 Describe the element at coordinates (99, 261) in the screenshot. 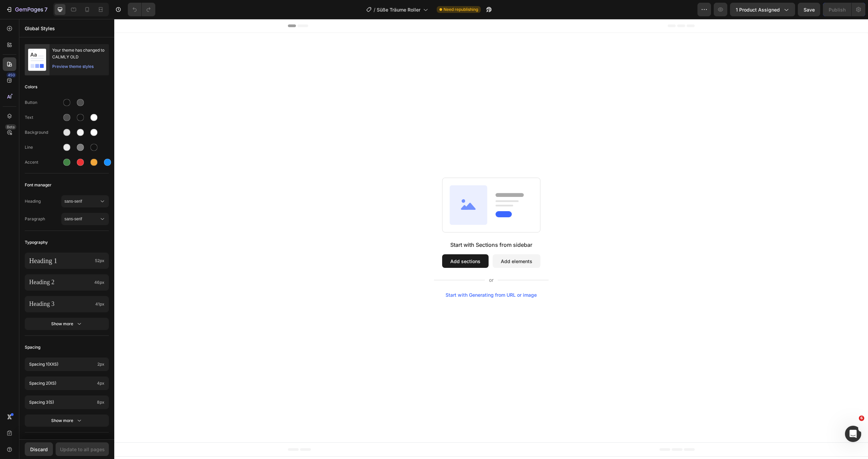

I see `span: 52px` at that location.